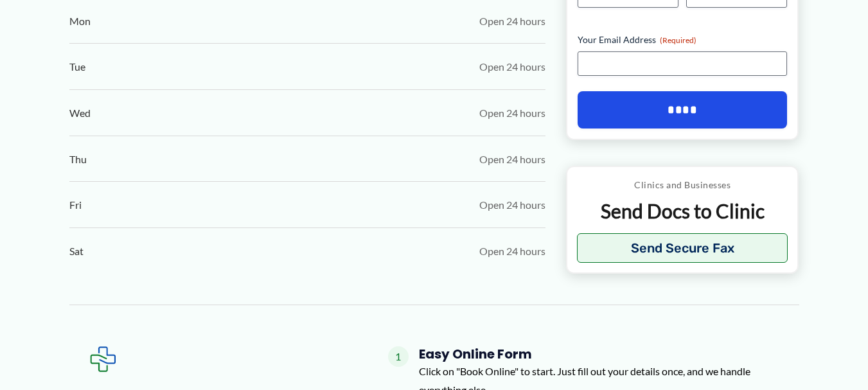  Describe the element at coordinates (75, 205) in the screenshot. I see `span: Fri` at that location.